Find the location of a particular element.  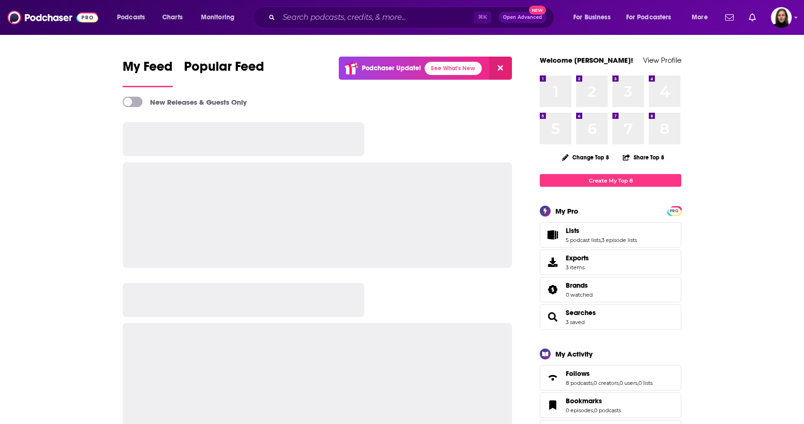

div: Search podcasts, credits, & more... is located at coordinates (412, 17).